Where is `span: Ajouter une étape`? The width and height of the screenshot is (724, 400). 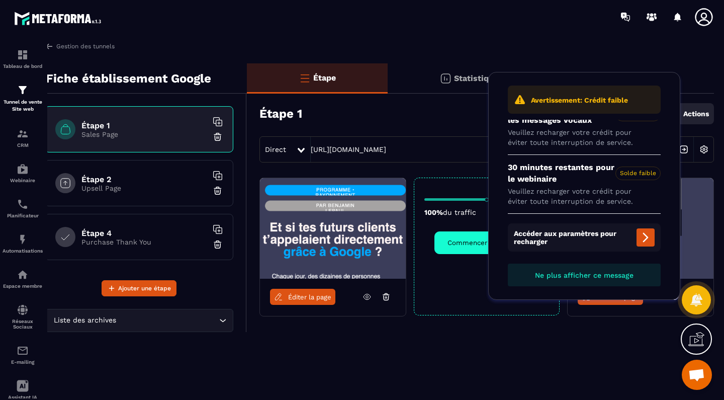
span: Ajouter une étape is located at coordinates (144, 288).